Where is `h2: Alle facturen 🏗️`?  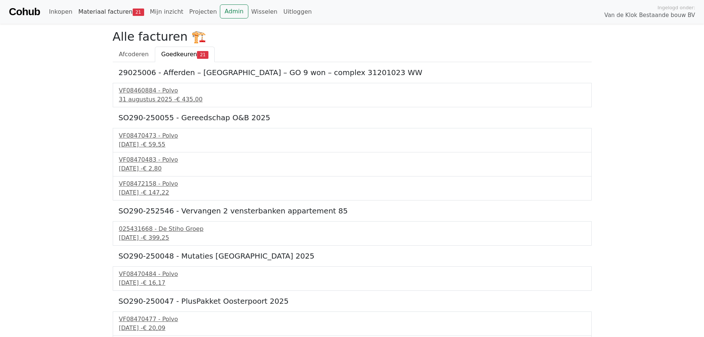 h2: Alle facturen 🏗️ is located at coordinates (352, 37).